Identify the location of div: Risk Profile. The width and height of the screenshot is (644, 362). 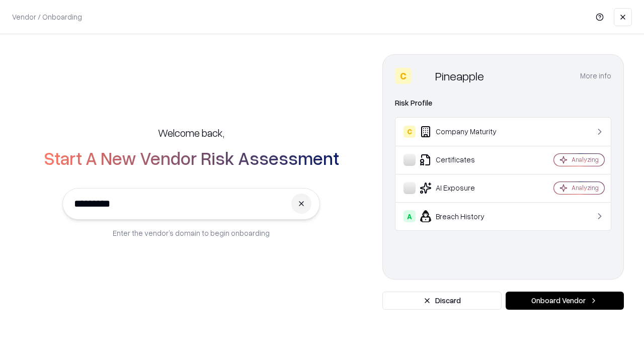
(503, 103).